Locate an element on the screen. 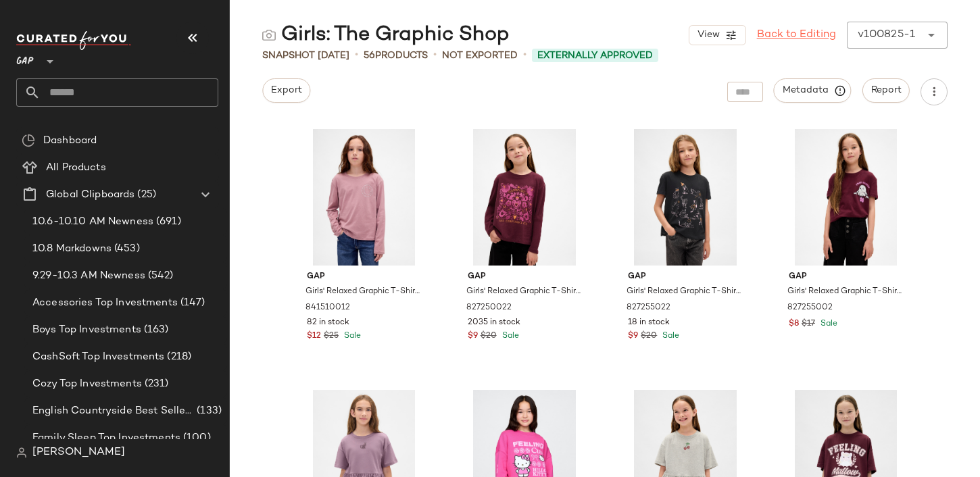  span: (133) is located at coordinates (207, 411).